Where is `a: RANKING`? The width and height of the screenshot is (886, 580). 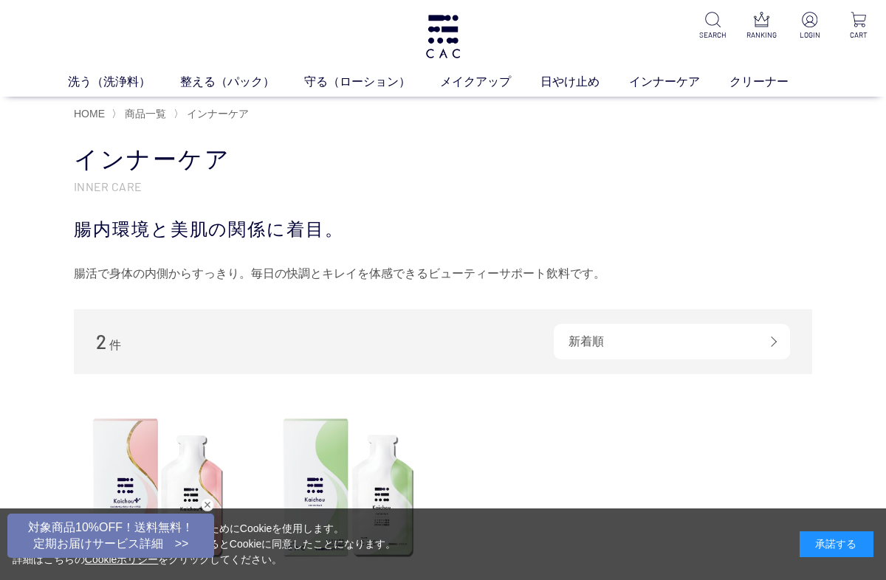
a: RANKING is located at coordinates (761, 26).